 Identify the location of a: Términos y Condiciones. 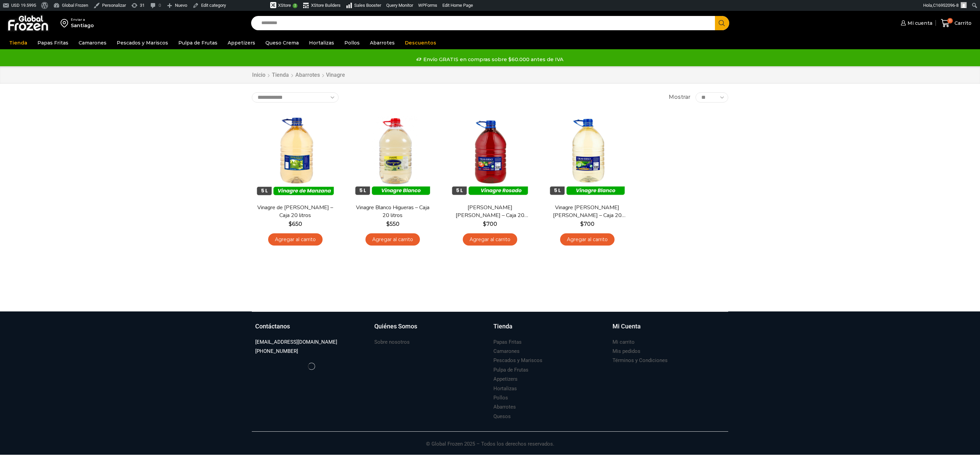
(640, 360).